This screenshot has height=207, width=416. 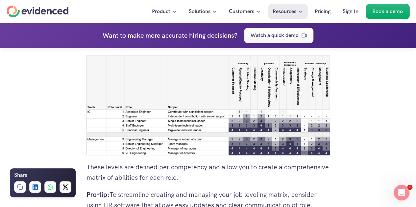 I want to click on a: Sign In, so click(x=350, y=12).